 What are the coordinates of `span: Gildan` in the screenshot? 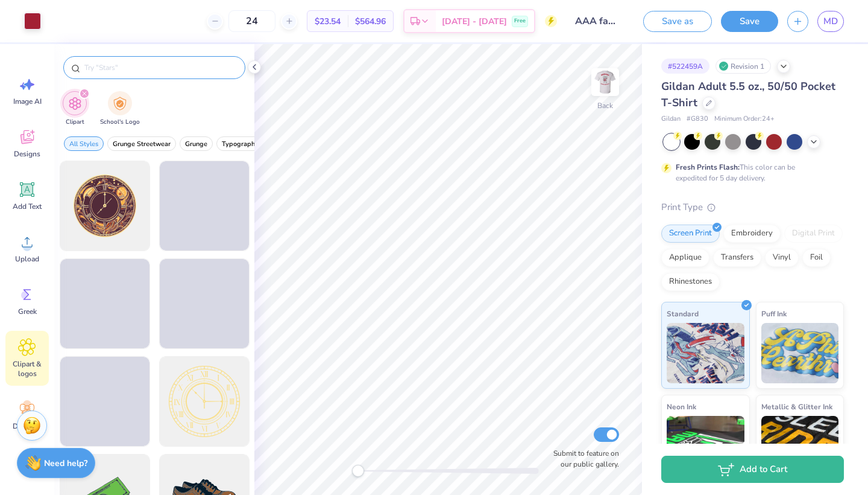 It's located at (671, 119).